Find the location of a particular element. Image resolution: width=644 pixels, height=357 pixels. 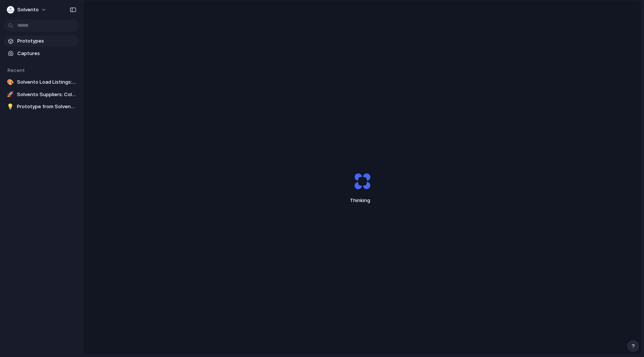

span: Captures is located at coordinates (47, 53).